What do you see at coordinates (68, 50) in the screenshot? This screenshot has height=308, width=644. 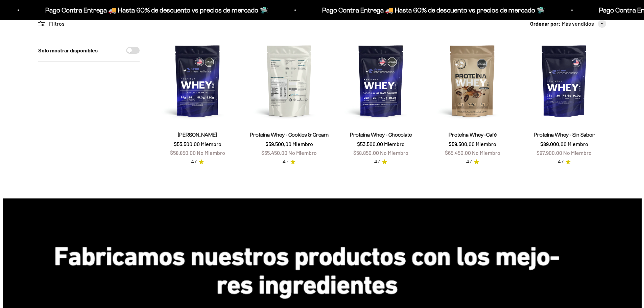 I see `label: Solo mostrar disponibles` at bounding box center [68, 50].